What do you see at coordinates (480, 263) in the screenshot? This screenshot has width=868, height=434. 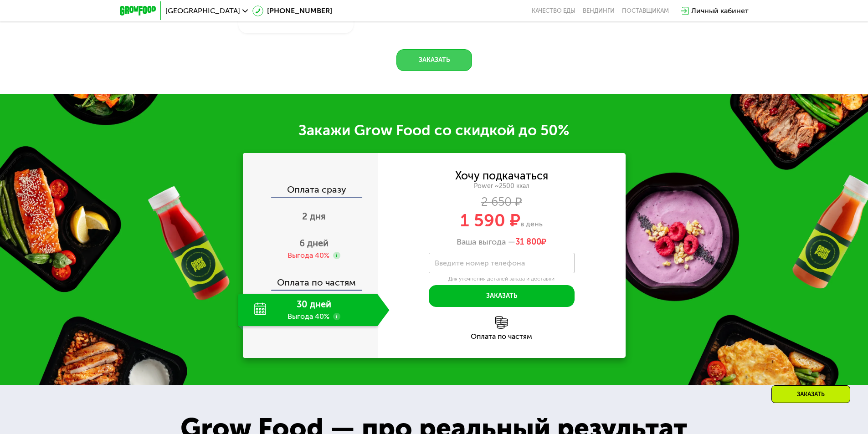 I see `label: Введите номер телефона` at bounding box center [480, 263].